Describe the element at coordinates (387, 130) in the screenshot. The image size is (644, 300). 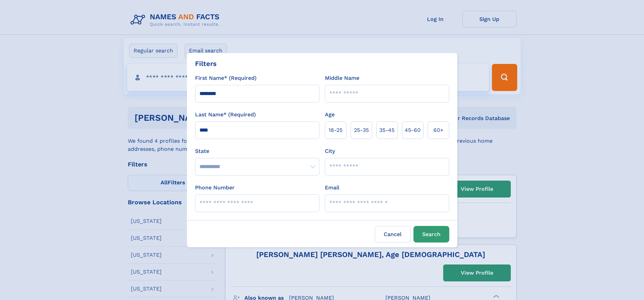
I see `span: 35‑45` at that location.